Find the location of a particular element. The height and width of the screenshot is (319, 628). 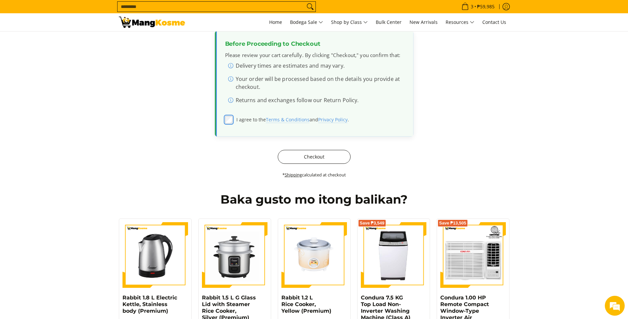

h2: Baka gusto mo itong balikan? is located at coordinates (314, 199).